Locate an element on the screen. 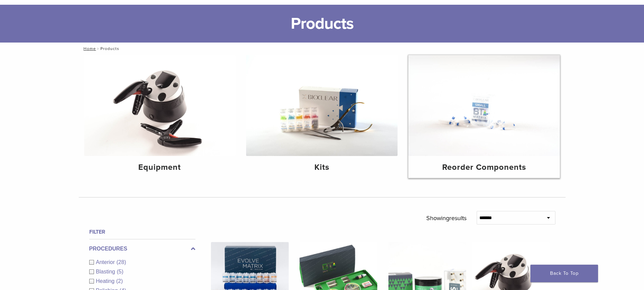  img: Kits is located at coordinates (322, 106).